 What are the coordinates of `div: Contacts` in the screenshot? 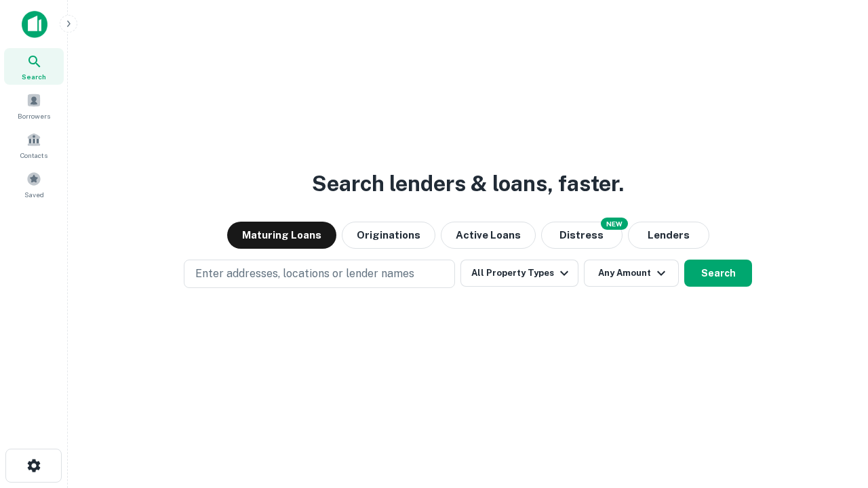 It's located at (34, 145).